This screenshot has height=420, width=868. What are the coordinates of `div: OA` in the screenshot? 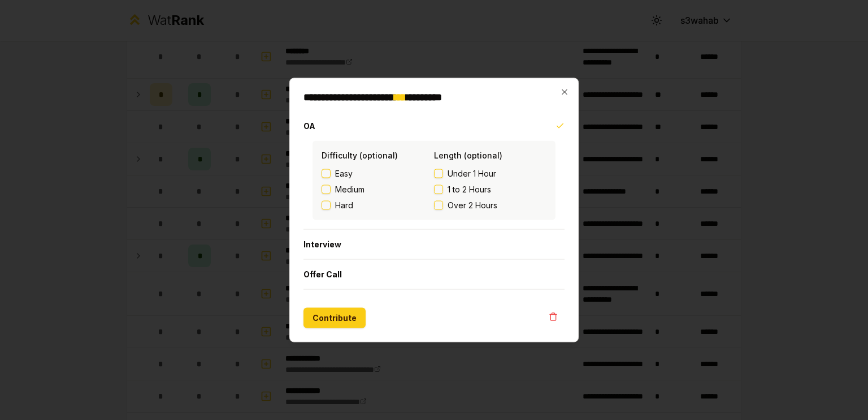 It's located at (434, 185).